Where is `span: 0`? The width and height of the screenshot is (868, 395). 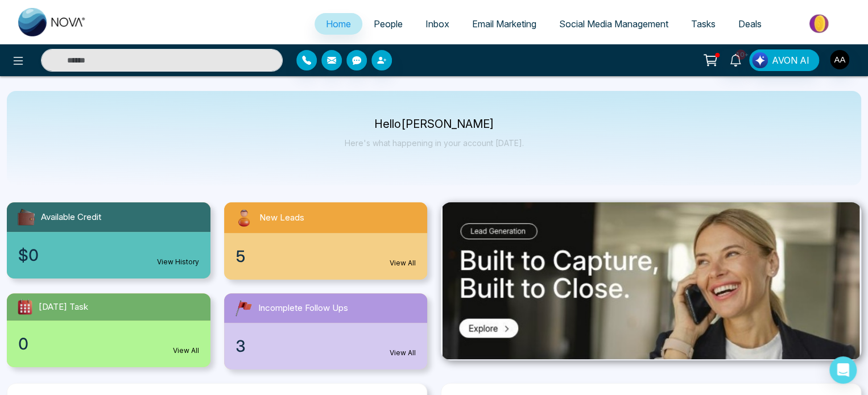
span: 0 is located at coordinates (23, 344).